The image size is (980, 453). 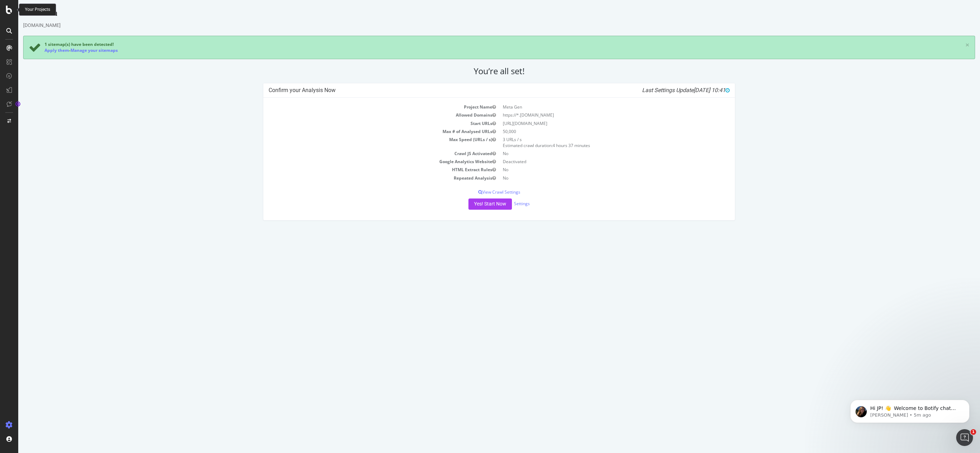 I want to click on h4: Confirm your Analysis Now, so click(x=481, y=90).